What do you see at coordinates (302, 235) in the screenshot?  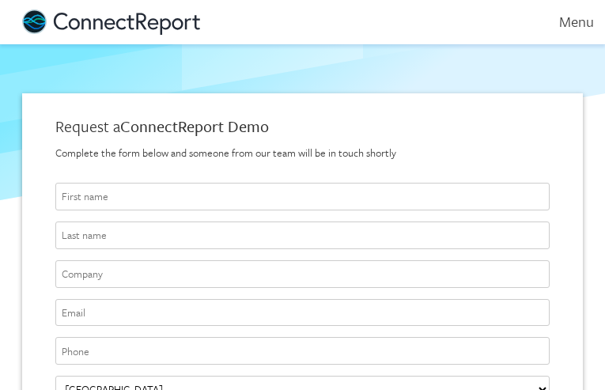 I see `input: Last name` at bounding box center [302, 235].